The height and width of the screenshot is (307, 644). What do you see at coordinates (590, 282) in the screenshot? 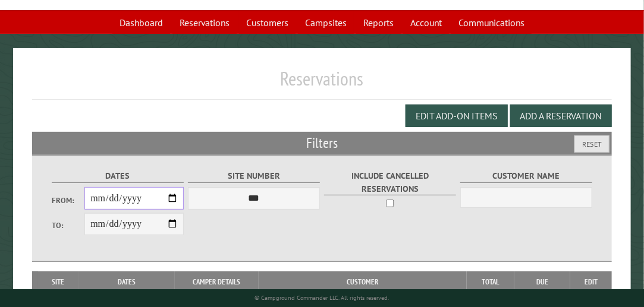
I see `th: Edit` at bounding box center [590, 282].